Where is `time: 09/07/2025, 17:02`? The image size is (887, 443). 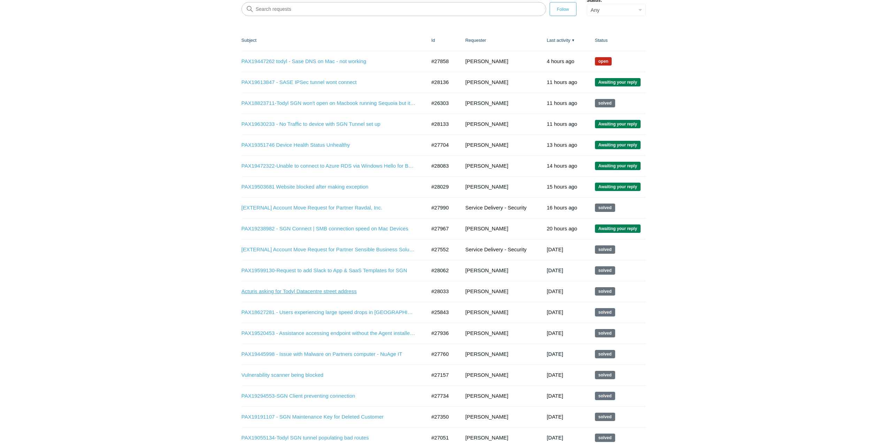
time: 09/07/2025, 17:02 is located at coordinates (555, 437).